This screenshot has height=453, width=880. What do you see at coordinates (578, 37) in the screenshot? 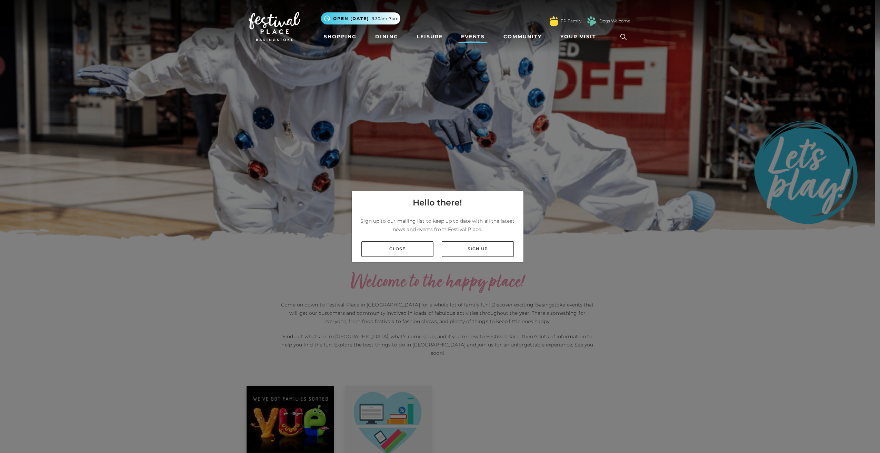
I see `span: Your Visit` at bounding box center [578, 37].